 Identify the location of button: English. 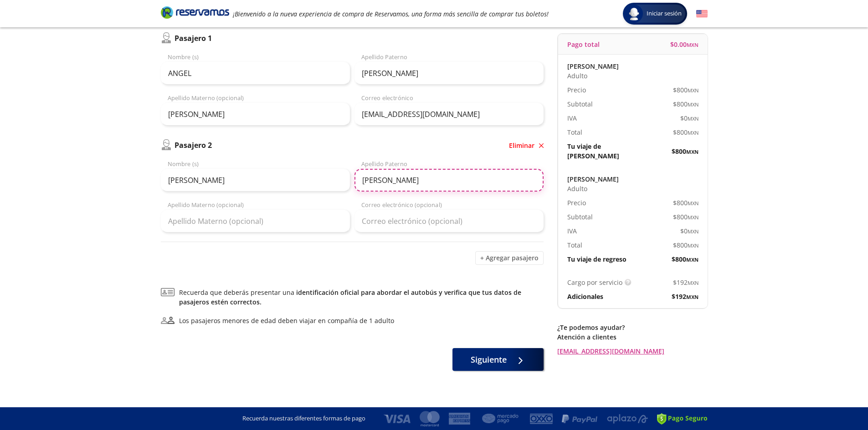
(701, 14).